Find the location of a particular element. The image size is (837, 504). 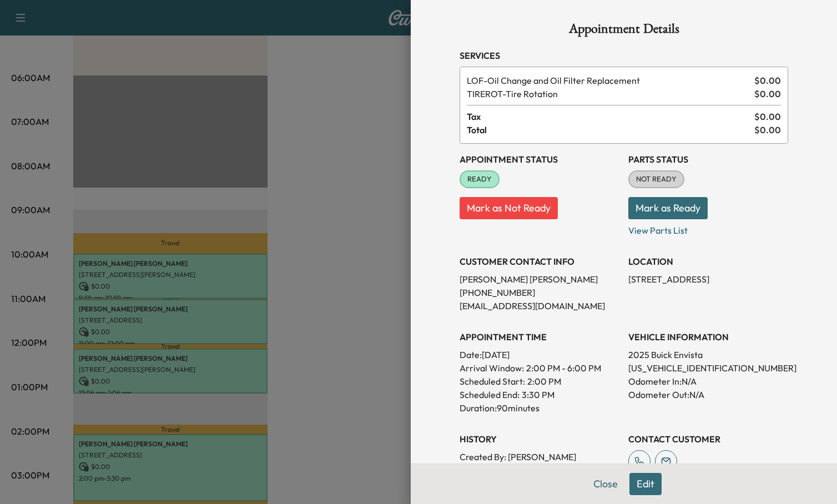

span: Total is located at coordinates (610, 130).